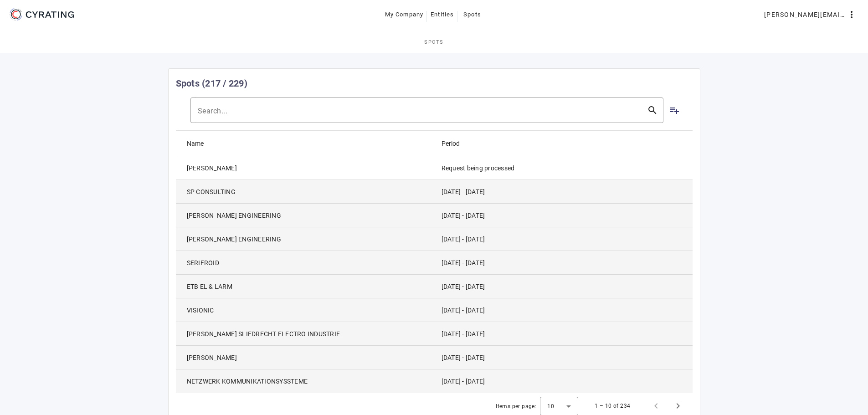 The width and height of the screenshot is (868, 415). What do you see at coordinates (50, 14) in the screenshot?
I see `g: CYRATING` at bounding box center [50, 14].